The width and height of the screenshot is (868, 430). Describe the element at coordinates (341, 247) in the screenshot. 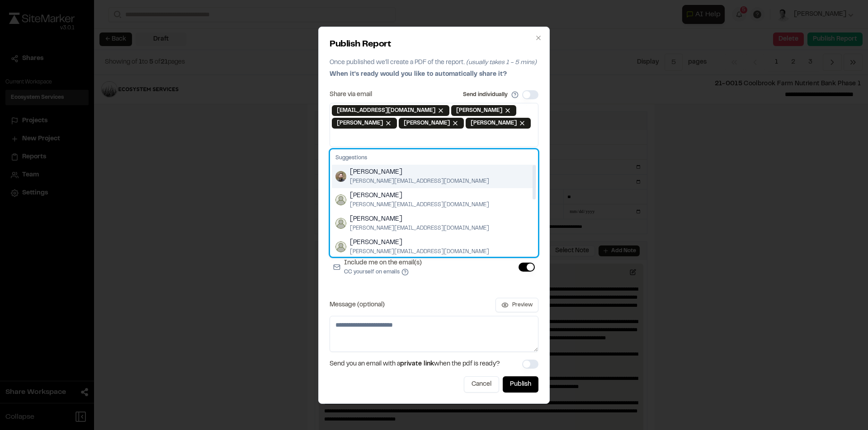

I see `img: Kory Strader` at that location.